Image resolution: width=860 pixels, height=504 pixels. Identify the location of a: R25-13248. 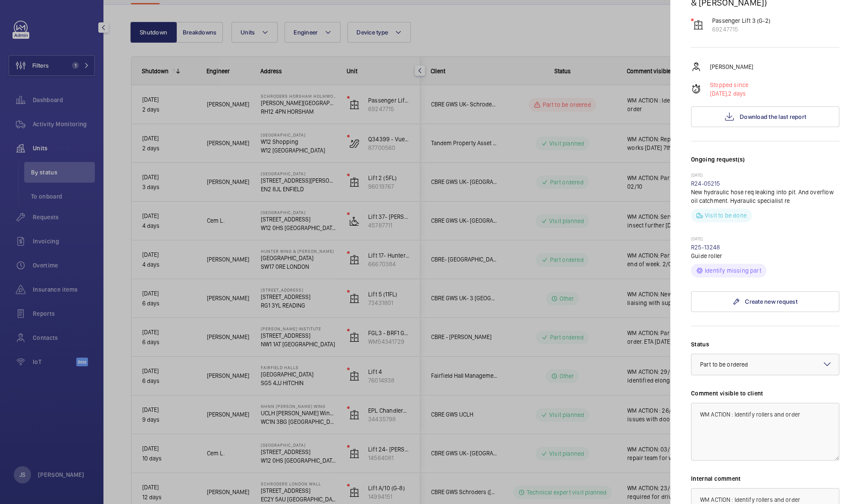
(705, 247).